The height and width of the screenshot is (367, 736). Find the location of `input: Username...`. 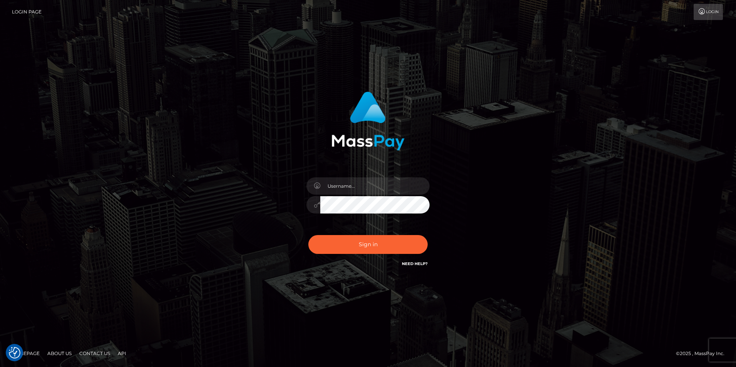

input: Username... is located at coordinates (375, 186).